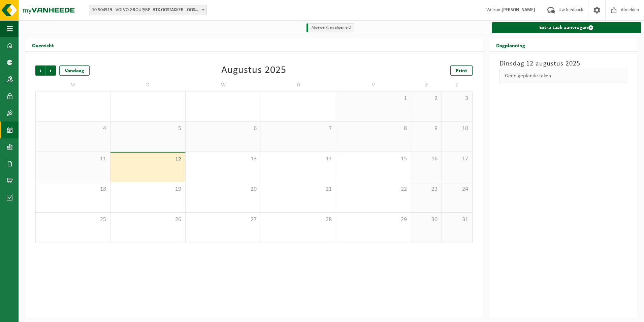 The height and width of the screenshot is (322, 644). Describe the element at coordinates (73, 219) in the screenshot. I see `span: 25` at that location.